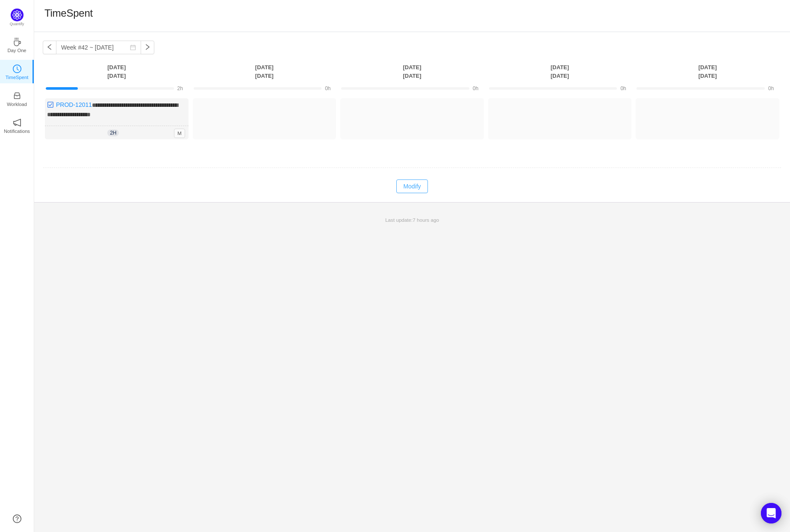  Describe the element at coordinates (17, 77) in the screenshot. I see `p: TimeSpent` at that location.